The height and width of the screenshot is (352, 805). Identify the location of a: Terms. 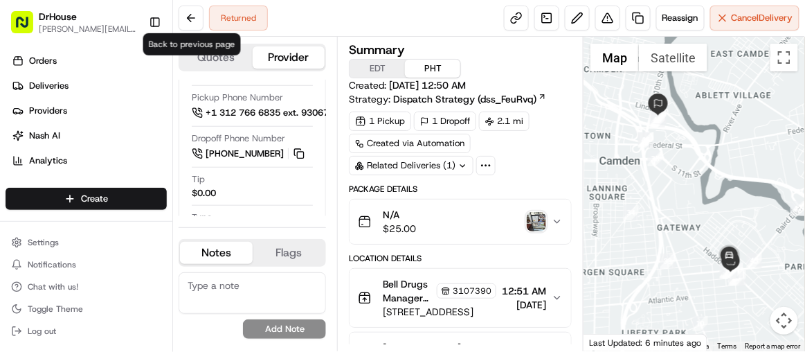
(728, 345).